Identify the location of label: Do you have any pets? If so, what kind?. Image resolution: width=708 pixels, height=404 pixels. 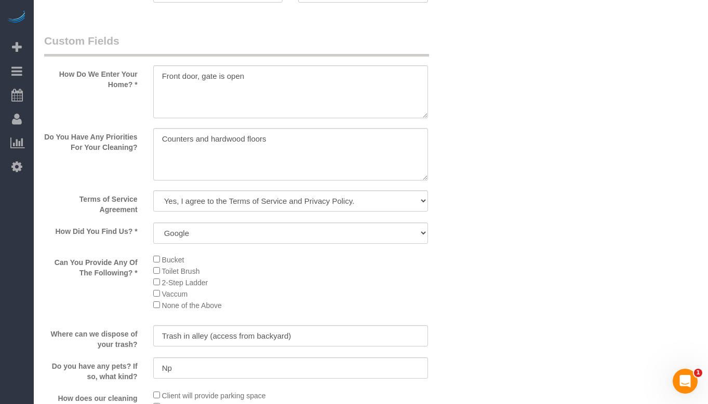
(91, 370).